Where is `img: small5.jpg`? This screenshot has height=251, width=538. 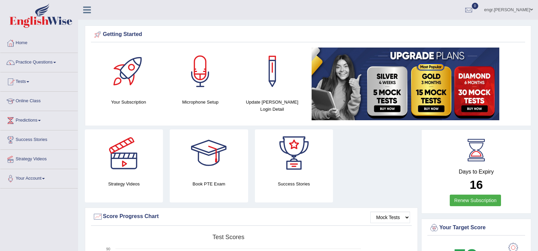 img: small5.jpg is located at coordinates (406, 84).